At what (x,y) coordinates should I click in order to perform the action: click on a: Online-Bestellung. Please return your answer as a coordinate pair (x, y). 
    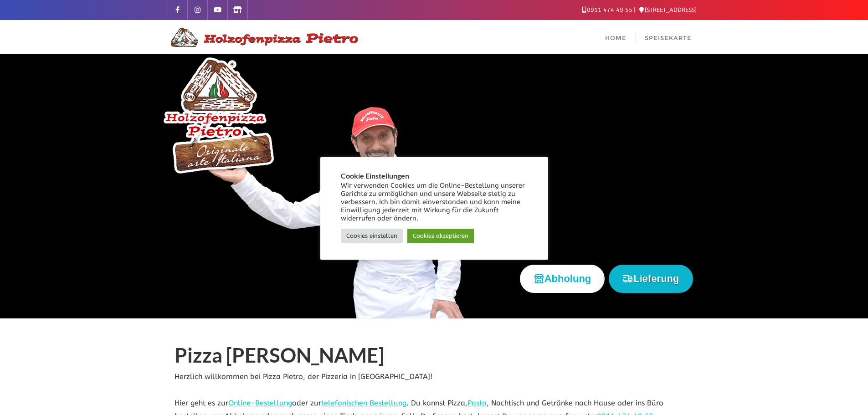
    Looking at the image, I should click on (260, 403).